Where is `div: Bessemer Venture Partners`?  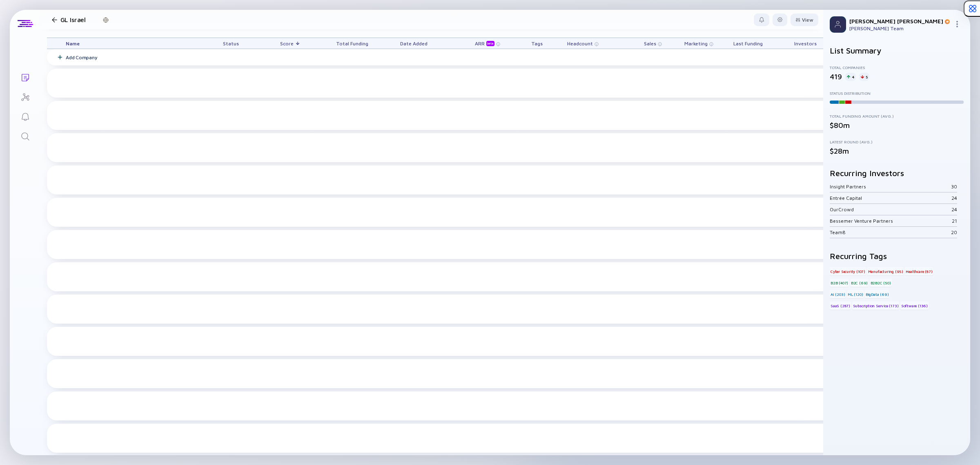 div: Bessemer Venture Partners is located at coordinates (890, 220).